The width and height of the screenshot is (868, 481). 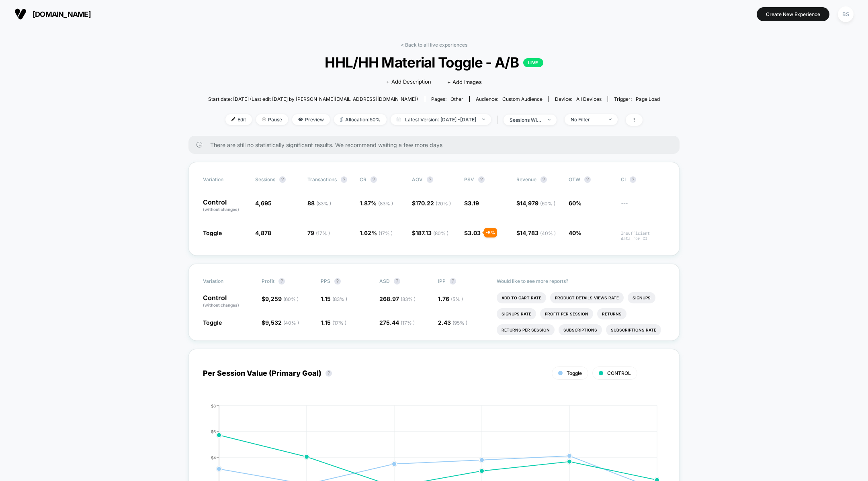 What do you see at coordinates (516, 314) in the screenshot?
I see `li: Signups Rate` at bounding box center [516, 314].